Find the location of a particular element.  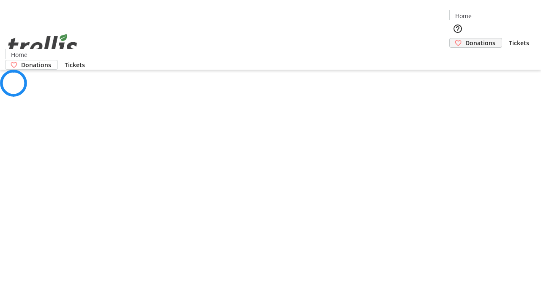

button: Help is located at coordinates (458, 29).